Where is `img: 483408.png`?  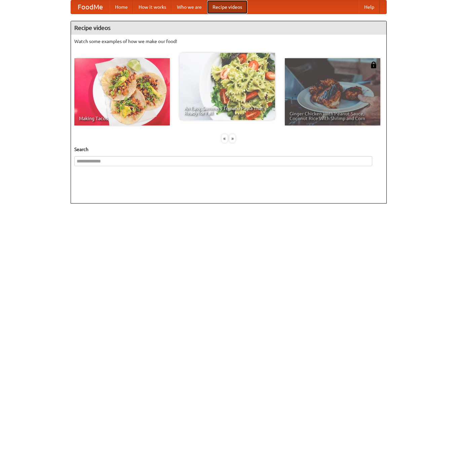 img: 483408.png is located at coordinates (374, 65).